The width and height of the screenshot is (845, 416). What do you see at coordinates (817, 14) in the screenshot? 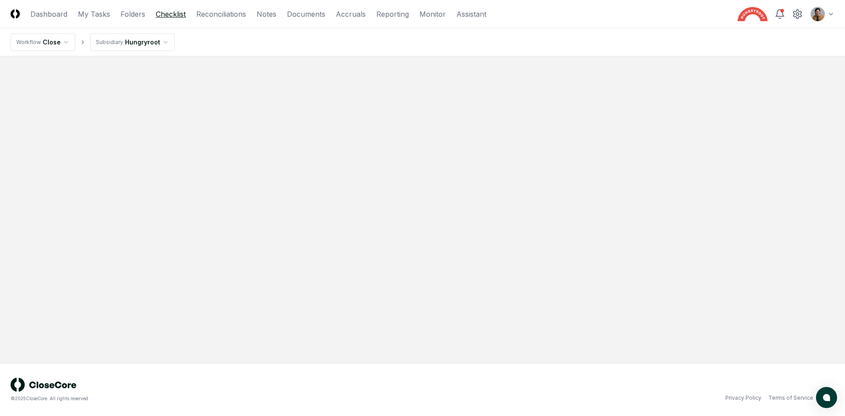
I see `img: ACg8ocIj8Ed1971QfF93IUVvJX6lPm3y0CRToLvfAg4p8TYQk6NAZIo=s96-c` at bounding box center [817, 14].